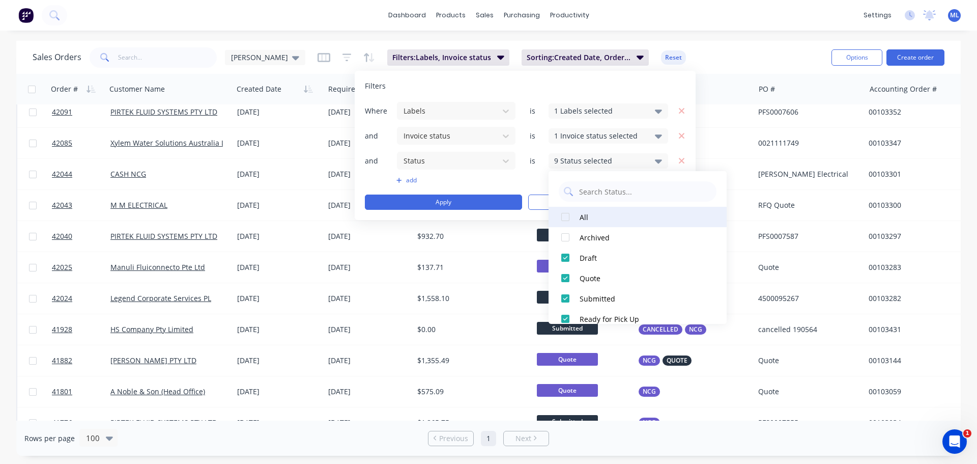 Image resolution: width=977 pixels, height=464 pixels. Describe the element at coordinates (967, 433) in the screenshot. I see `span: 1` at that location.